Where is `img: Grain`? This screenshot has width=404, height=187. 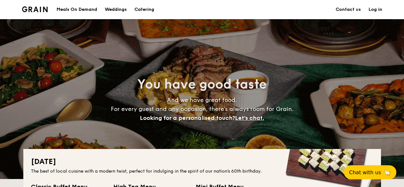
img: Grain is located at coordinates (35, 9).